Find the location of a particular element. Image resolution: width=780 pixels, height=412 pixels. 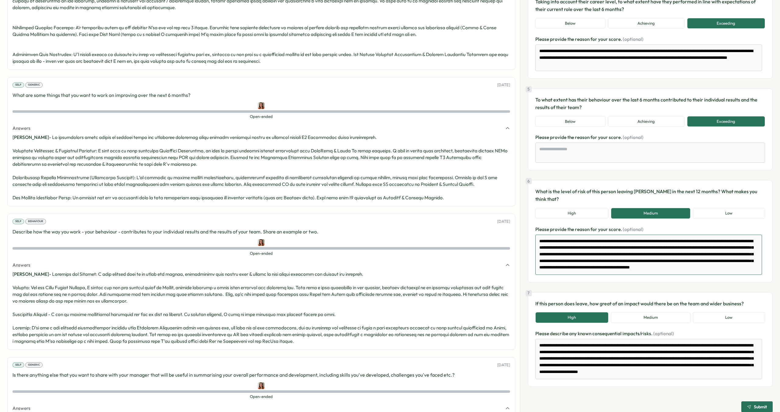

div: 5 is located at coordinates (529, 89).